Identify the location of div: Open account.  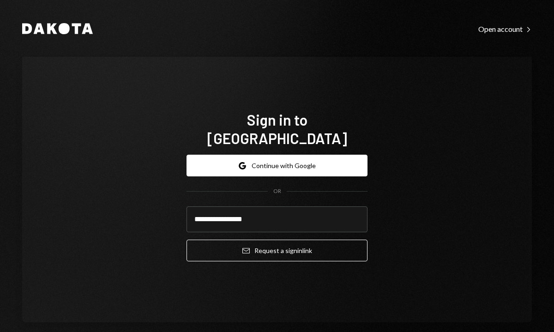
(505, 29).